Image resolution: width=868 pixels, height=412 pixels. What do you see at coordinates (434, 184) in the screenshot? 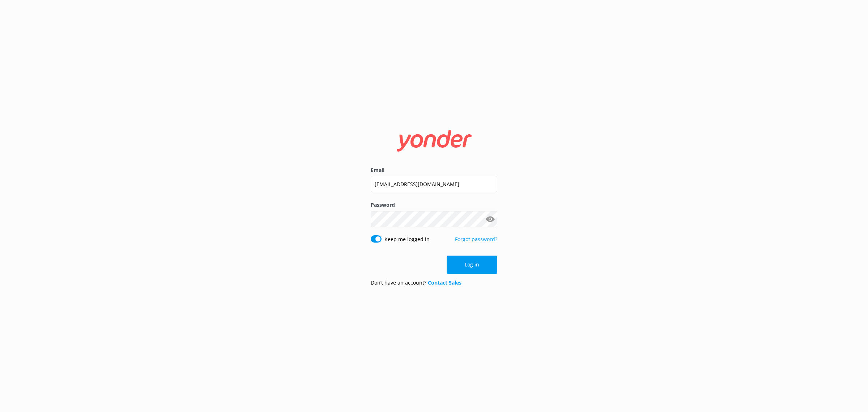
I see `input: user@emailaddress.com` at bounding box center [434, 184].